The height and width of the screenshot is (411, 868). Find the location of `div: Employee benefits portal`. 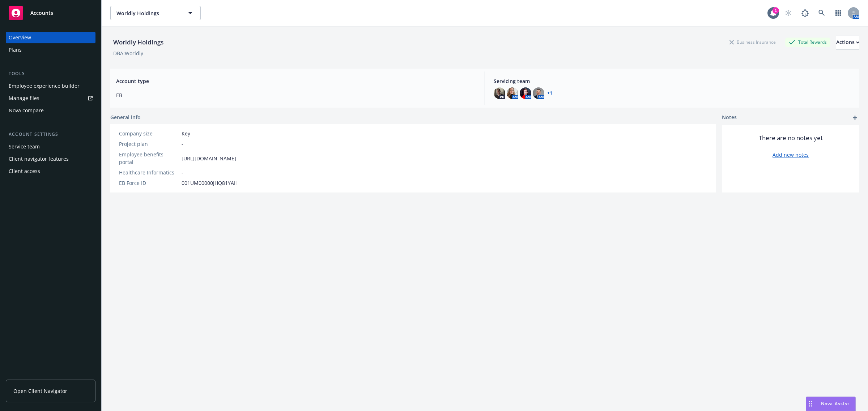

div: Employee benefits portal is located at coordinates (148, 158).